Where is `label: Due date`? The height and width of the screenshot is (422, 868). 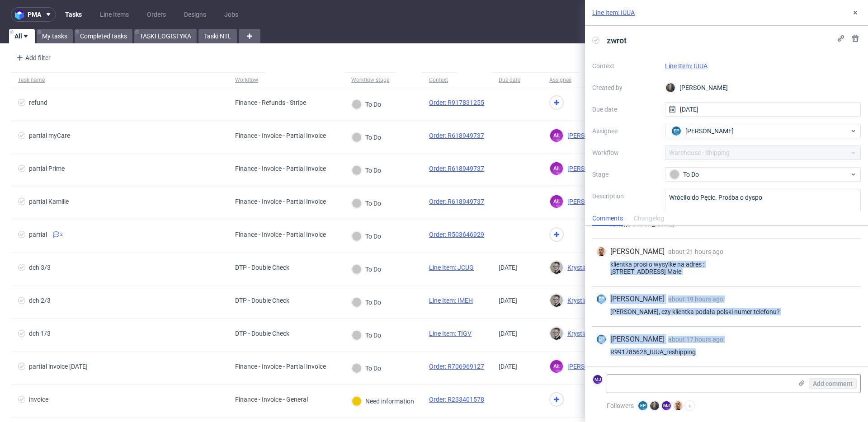
label: Due date is located at coordinates (625, 109).